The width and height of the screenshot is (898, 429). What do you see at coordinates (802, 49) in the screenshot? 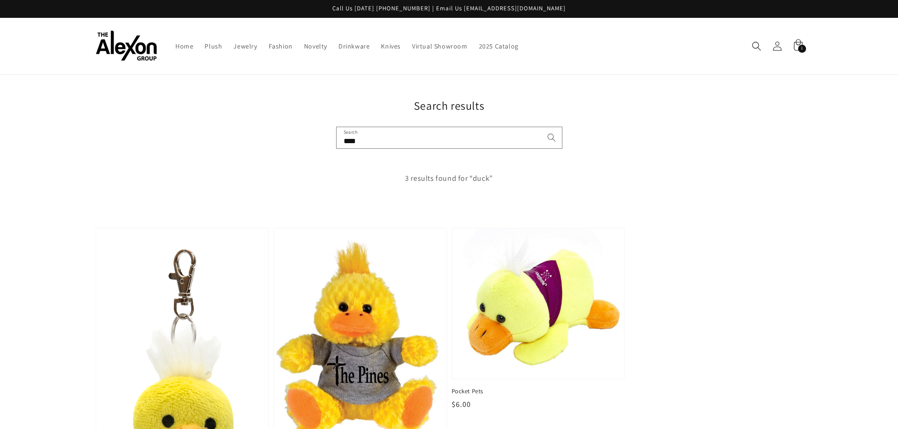
I see `span: 1` at bounding box center [802, 49].